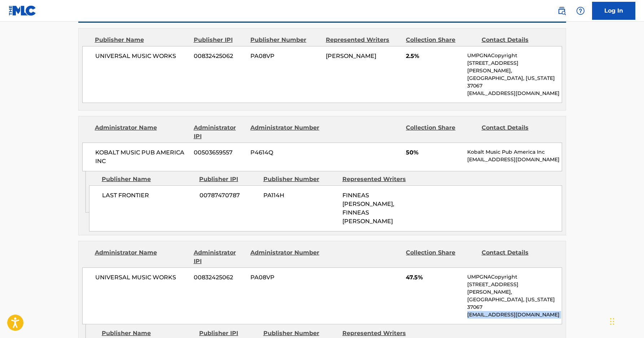 The image size is (644, 338). Describe the element at coordinates (613, 11) in the screenshot. I see `a: Log In` at that location.